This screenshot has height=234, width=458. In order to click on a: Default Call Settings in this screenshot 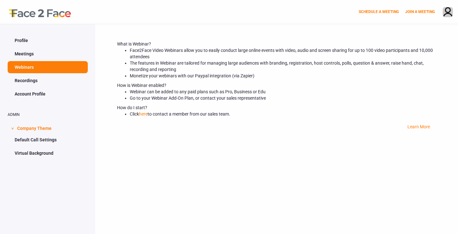, I will do `click(48, 140)`.